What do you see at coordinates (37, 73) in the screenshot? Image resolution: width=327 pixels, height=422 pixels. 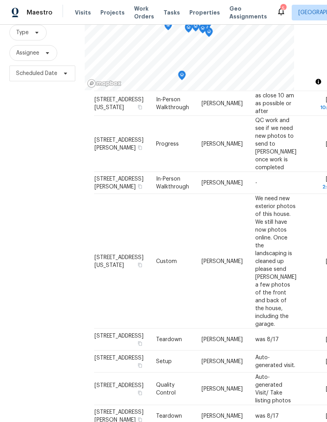 I see `span: Scheduled Date` at bounding box center [37, 73].